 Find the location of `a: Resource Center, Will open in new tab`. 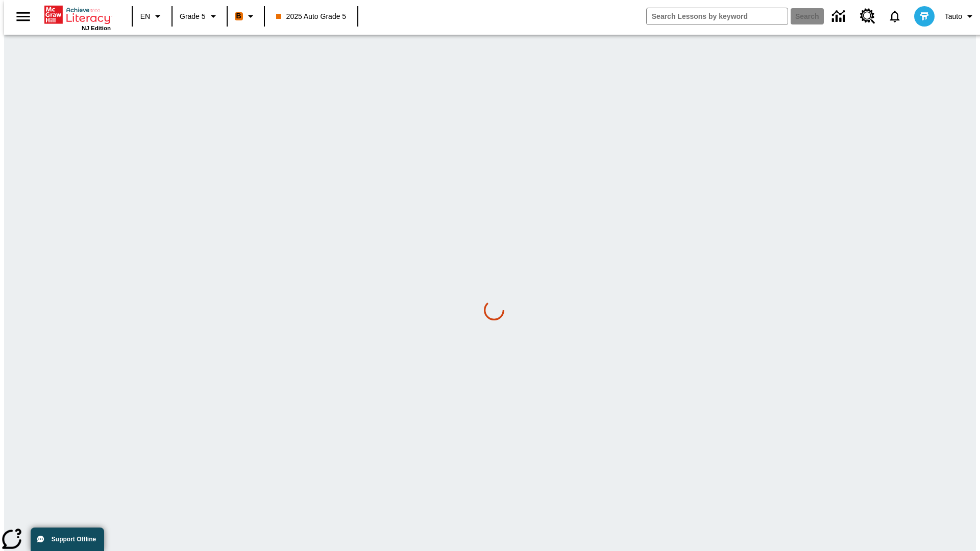

a: Resource Center, Will open in new tab is located at coordinates (868, 17).